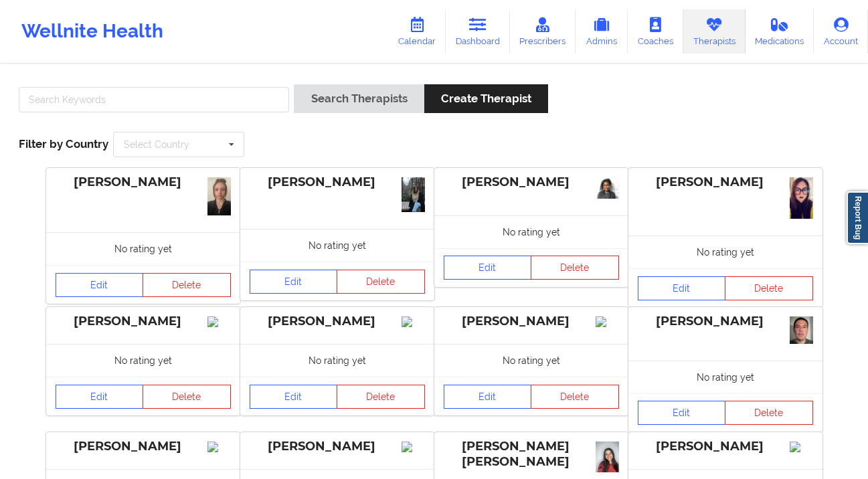 The image size is (868, 479). Describe the element at coordinates (607, 188) in the screenshot. I see `img: 999d0e34-0391-4fb9-9c2f-1a2463b577ff_pho6.PNG` at that location.